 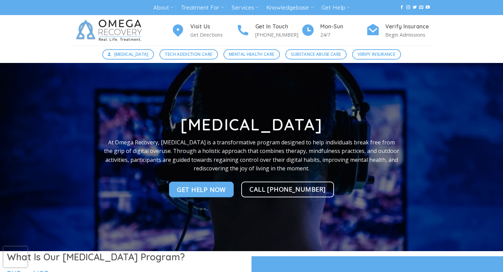 What do you see at coordinates (399, 30) in the screenshot?
I see `a: Verify Insurance Begin Admissions` at bounding box center [399, 30].